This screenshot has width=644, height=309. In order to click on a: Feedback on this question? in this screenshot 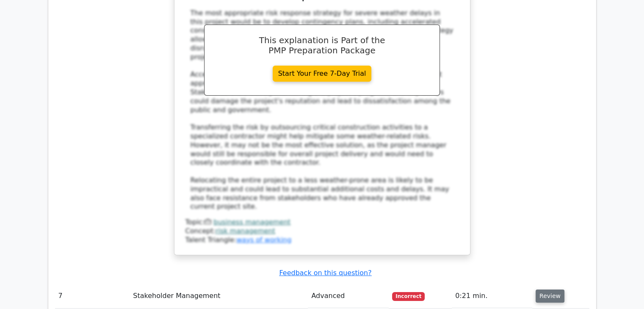, I will do `click(325, 272)`.